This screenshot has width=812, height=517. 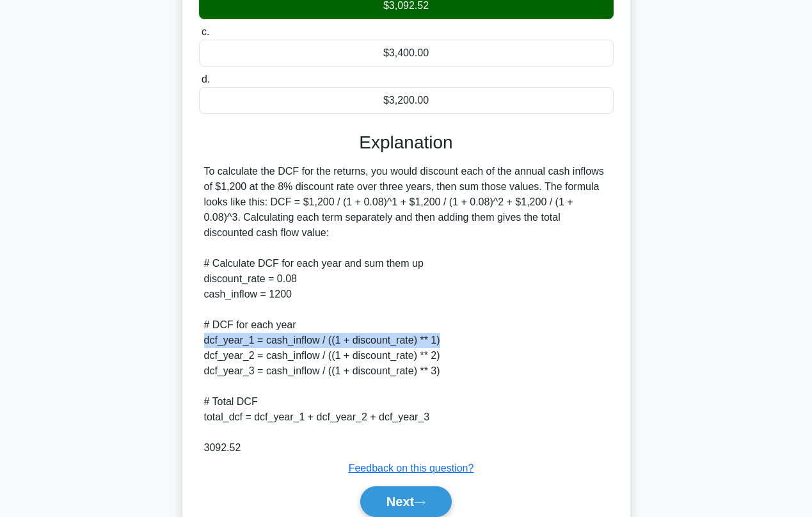 What do you see at coordinates (406, 142) in the screenshot?
I see `h3: Explanation` at bounding box center [406, 142].